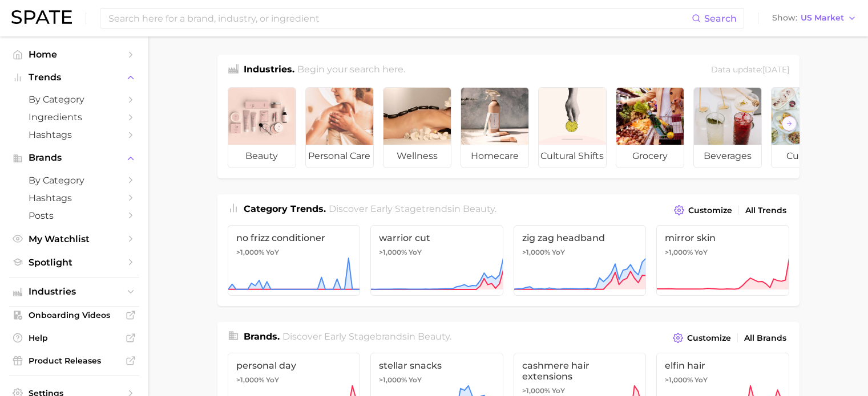  I want to click on img: SPATE, so click(41, 17).